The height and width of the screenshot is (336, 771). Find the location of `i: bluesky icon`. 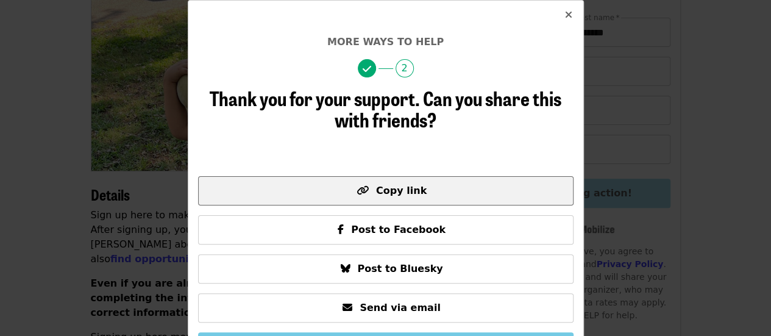

i: bluesky icon is located at coordinates (345, 268).